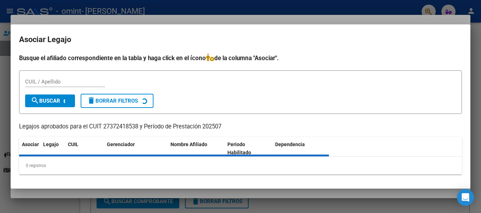  Describe the element at coordinates (241, 127) in the screenshot. I see `p: Legajos aprobados para el CUIT 27372418538 y Período de Prestación 202507` at that location.